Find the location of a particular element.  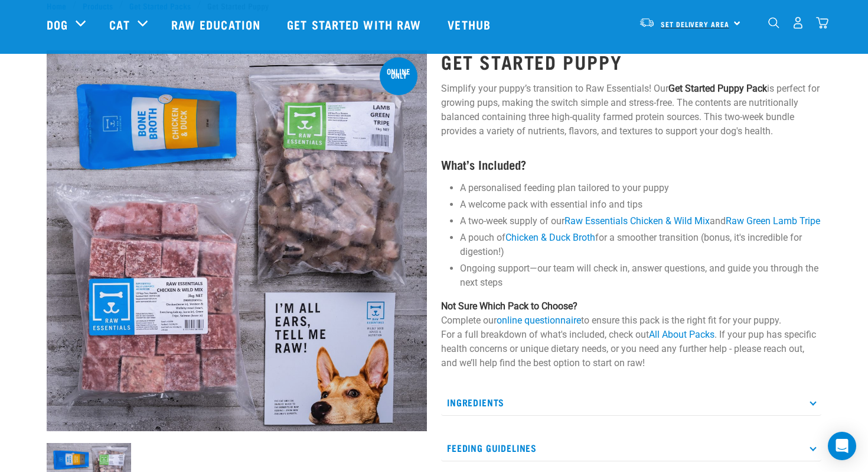

li: A pouch of for a smoother transition (bonus, it's incredible for digestion!) is located at coordinates (641, 245).